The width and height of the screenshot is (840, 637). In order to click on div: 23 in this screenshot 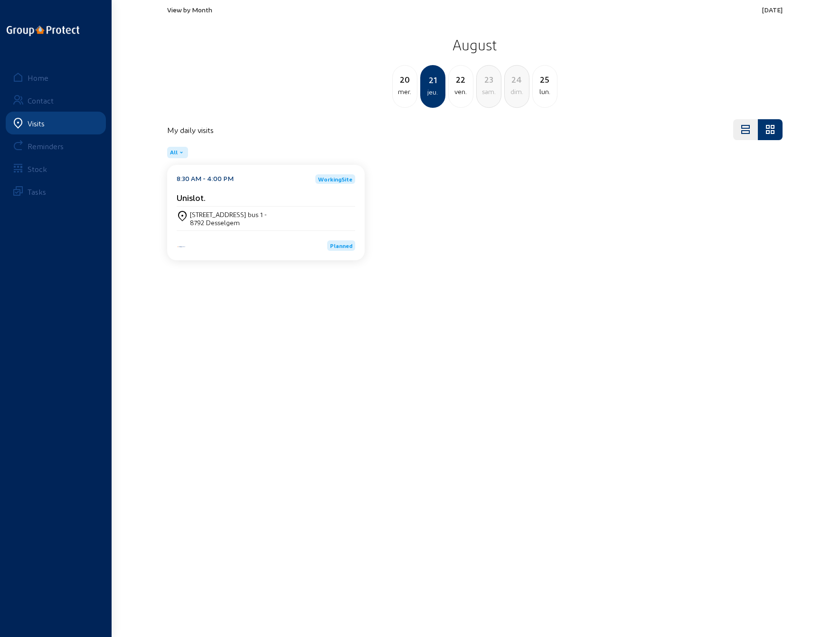, I will do `click(489, 79)`.